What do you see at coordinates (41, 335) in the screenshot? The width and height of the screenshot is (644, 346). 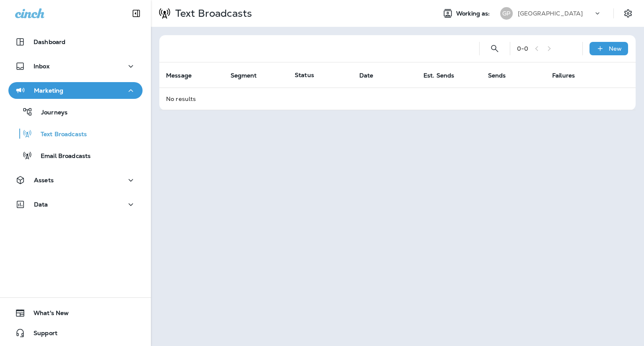 I see `span: Support` at bounding box center [41, 335].